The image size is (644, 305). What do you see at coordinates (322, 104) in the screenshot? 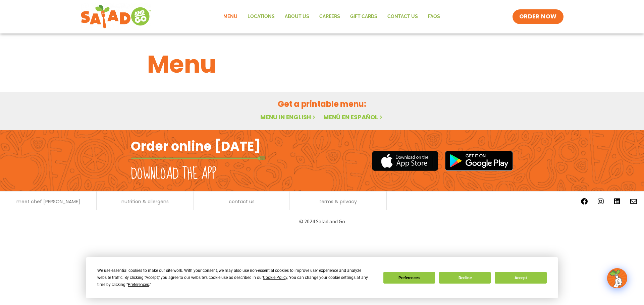
I see `h2: Get a printable menu:` at bounding box center [322, 104].